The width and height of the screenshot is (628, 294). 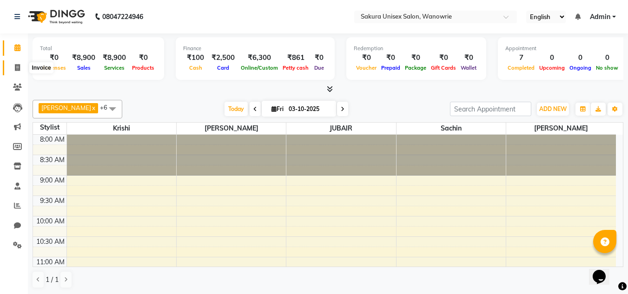 I want to click on div: ₹861, so click(x=296, y=58).